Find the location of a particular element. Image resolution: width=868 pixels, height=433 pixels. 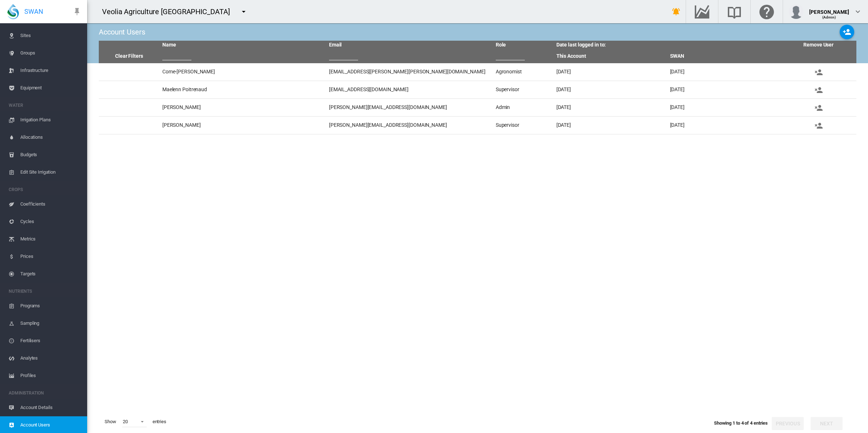

md-icon: Click here for help is located at coordinates (766, 11).